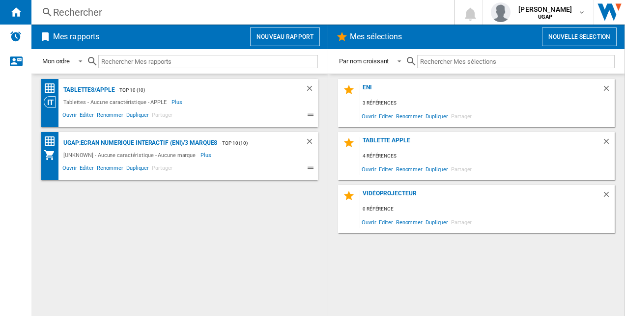 This screenshot has height=316, width=625. I want to click on img: alerts-logo.svg, so click(16, 36).